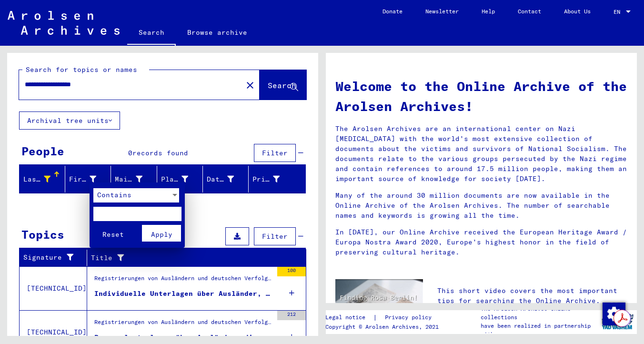  Describe the element at coordinates (162, 234) in the screenshot. I see `span: Apply` at that location.